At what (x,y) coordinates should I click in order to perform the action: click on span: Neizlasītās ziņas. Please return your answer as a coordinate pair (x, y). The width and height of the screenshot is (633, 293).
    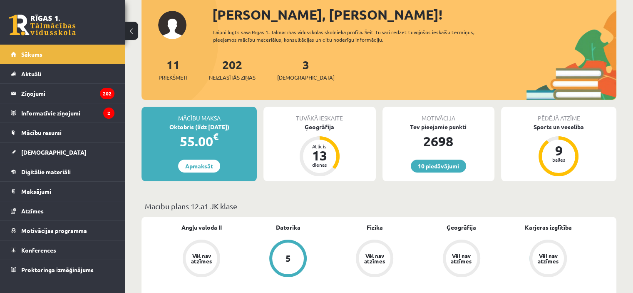
    Looking at the image, I should click on (232, 77).